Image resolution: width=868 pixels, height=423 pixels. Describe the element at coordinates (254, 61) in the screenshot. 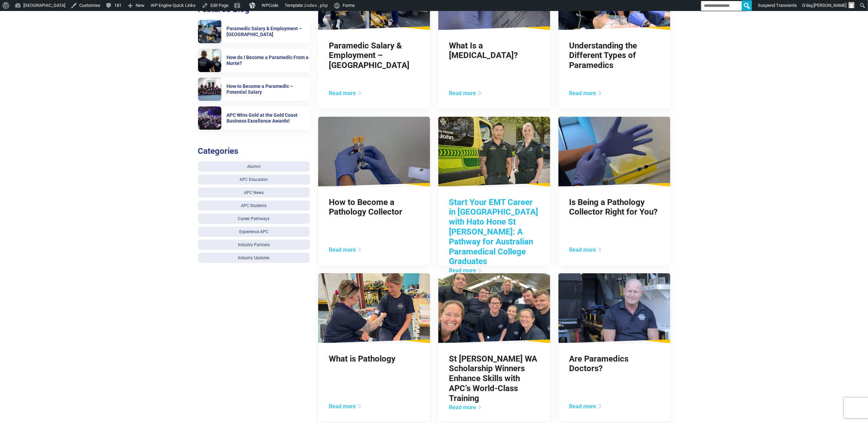

I see `a: How do I Become a Paramedic From a Nurse? How do I Become a Paramedic From a Nurse?` at that location.